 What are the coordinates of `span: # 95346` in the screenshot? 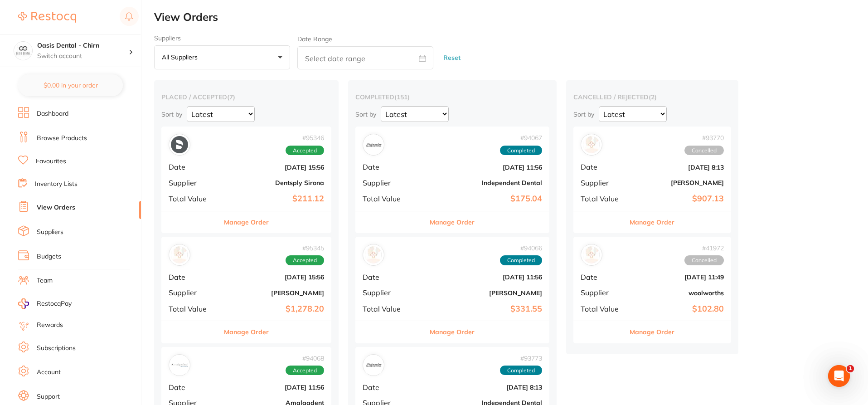 It's located at (305, 137).